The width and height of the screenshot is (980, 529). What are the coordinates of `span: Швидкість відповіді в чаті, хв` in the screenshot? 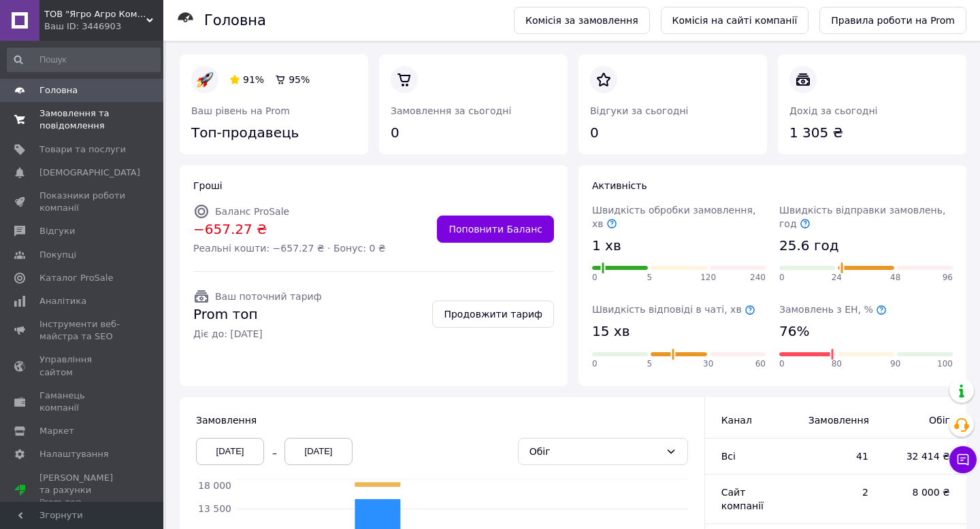 It's located at (673, 309).